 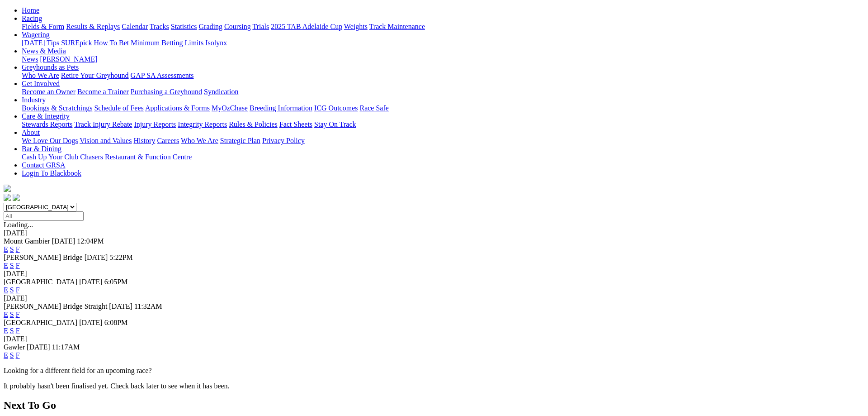 What do you see at coordinates (7, 197) in the screenshot?
I see `img: facebook.svg` at bounding box center [7, 197].